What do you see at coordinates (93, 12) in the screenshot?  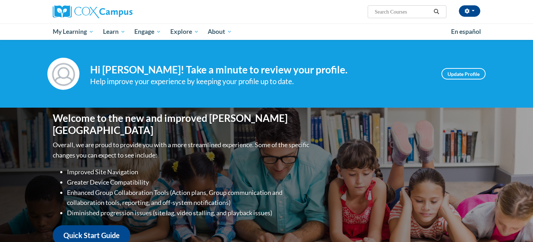 I see `img: Cox Campus` at bounding box center [93, 12].